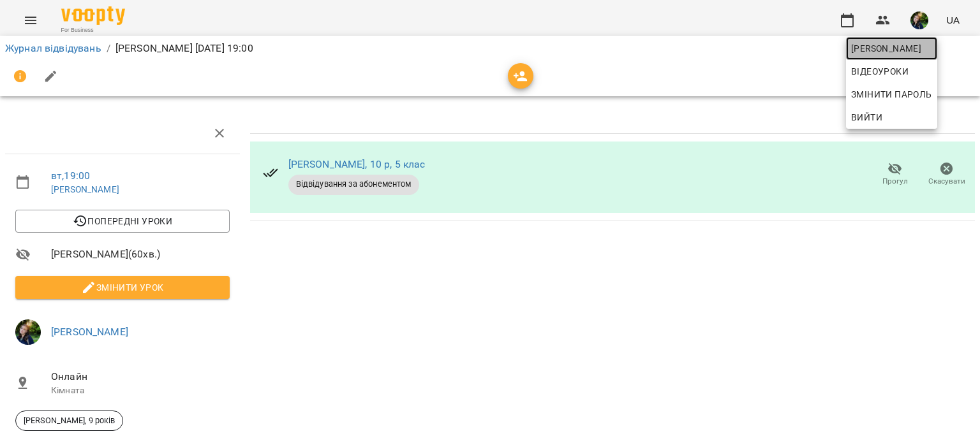  What do you see at coordinates (866, 117) in the screenshot?
I see `span: Вийти` at bounding box center [866, 117].